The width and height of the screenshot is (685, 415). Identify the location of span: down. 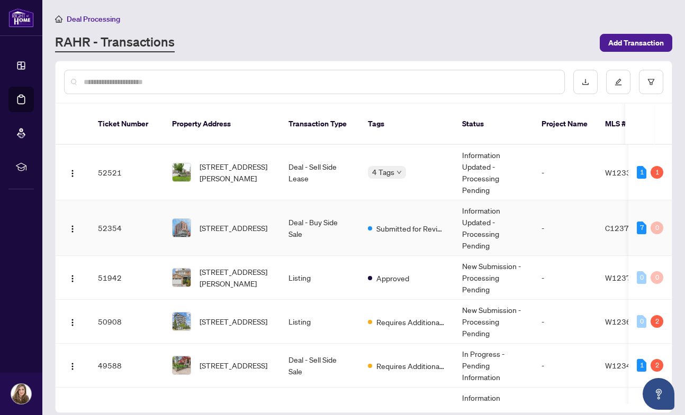
(399, 173).